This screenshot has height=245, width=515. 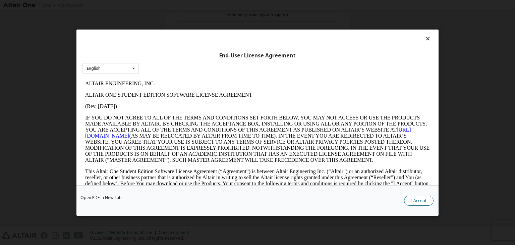 What do you see at coordinates (419, 201) in the screenshot?
I see `button: I Accept` at bounding box center [419, 201].